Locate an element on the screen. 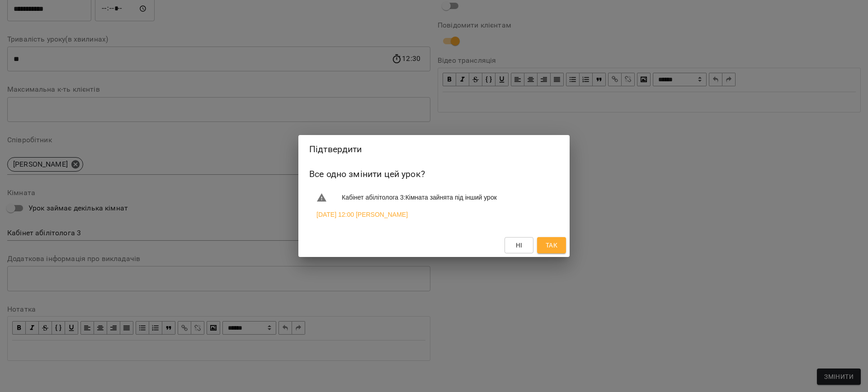 This screenshot has height=392, width=868. span: Так is located at coordinates (552, 245).